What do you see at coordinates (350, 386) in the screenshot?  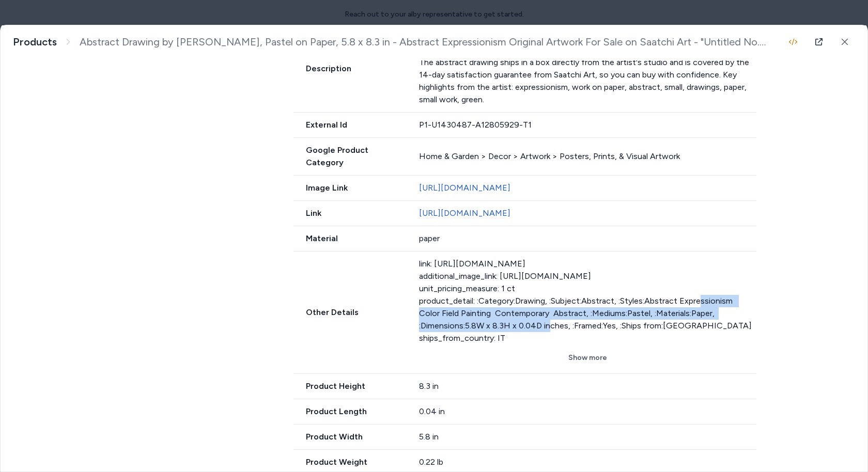 I see `span: Product Height` at bounding box center [350, 386].